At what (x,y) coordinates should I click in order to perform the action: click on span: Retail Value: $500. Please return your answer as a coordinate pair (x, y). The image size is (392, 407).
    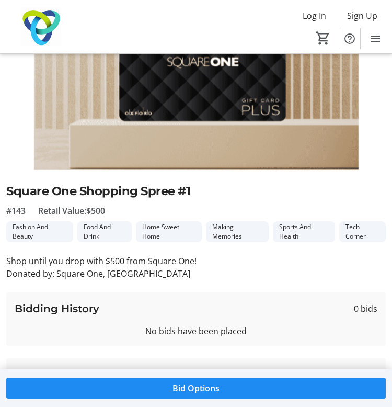
    Looking at the image, I should click on (72, 211).